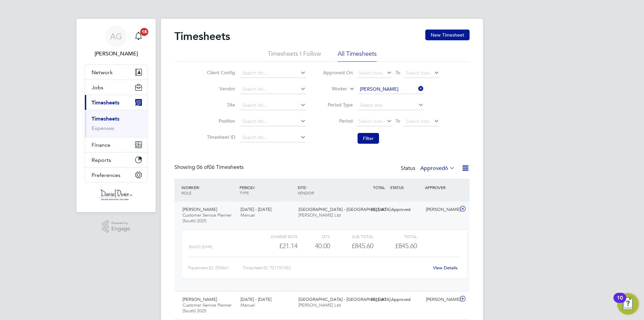  I want to click on div: Sub Total, so click(351, 236).